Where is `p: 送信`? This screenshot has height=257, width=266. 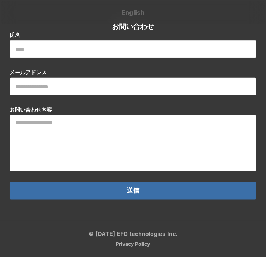
p: 送信 is located at coordinates (133, 191).